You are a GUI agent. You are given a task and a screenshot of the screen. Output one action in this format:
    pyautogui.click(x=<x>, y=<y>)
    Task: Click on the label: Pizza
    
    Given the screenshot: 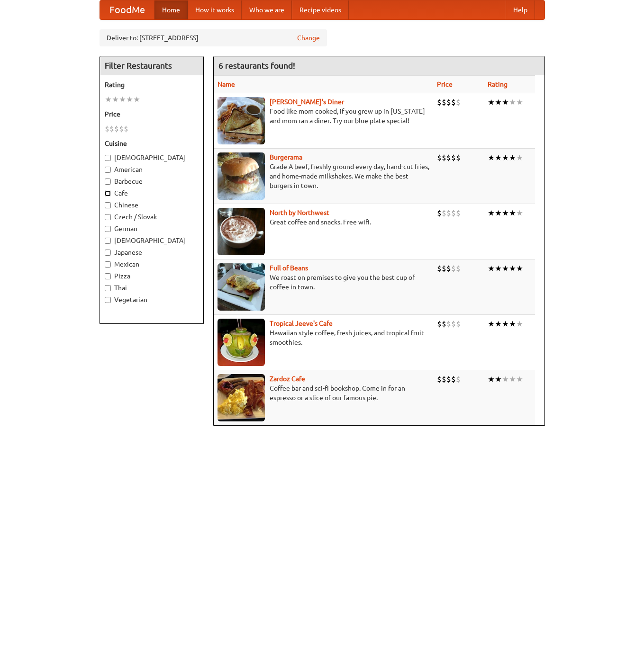 What is the action you would take?
    pyautogui.click(x=152, y=276)
    